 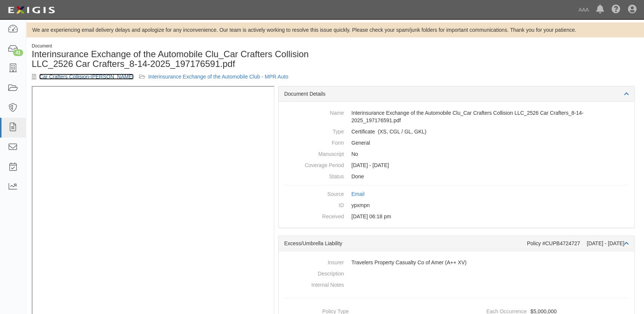 I want to click on dt: Manuscript, so click(x=314, y=153).